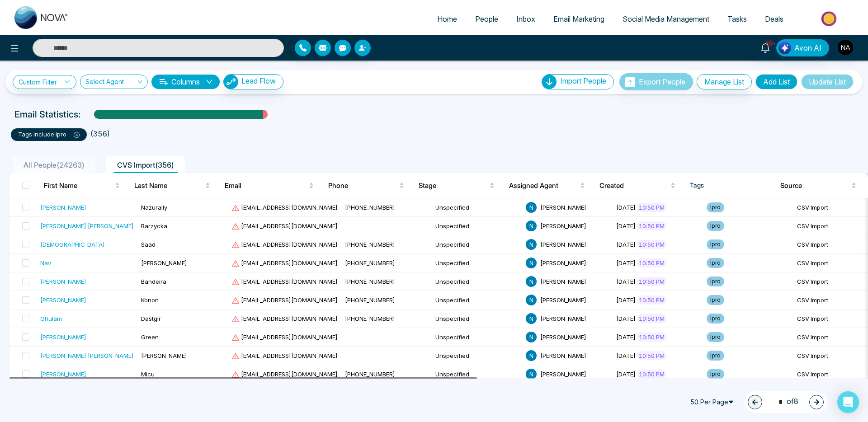  I want to click on th: Last Name, so click(173, 186).